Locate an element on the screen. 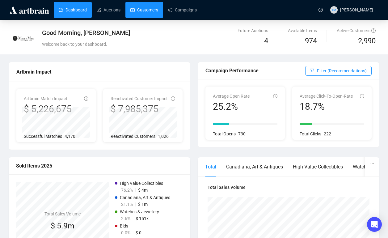 The height and width of the screenshot is (238, 388). a: Customers is located at coordinates (144, 10).